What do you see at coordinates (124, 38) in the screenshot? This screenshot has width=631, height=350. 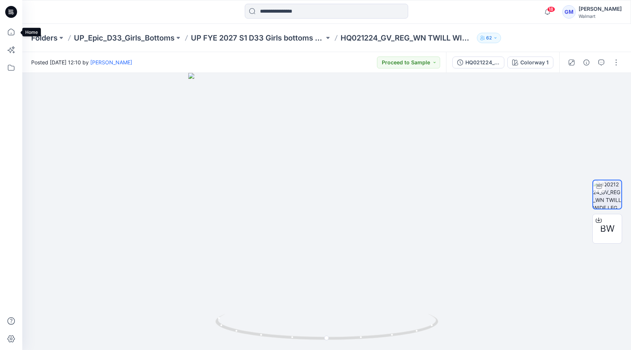 I see `p: UP_Epic_D33_Girls_Bottoms` at bounding box center [124, 38].